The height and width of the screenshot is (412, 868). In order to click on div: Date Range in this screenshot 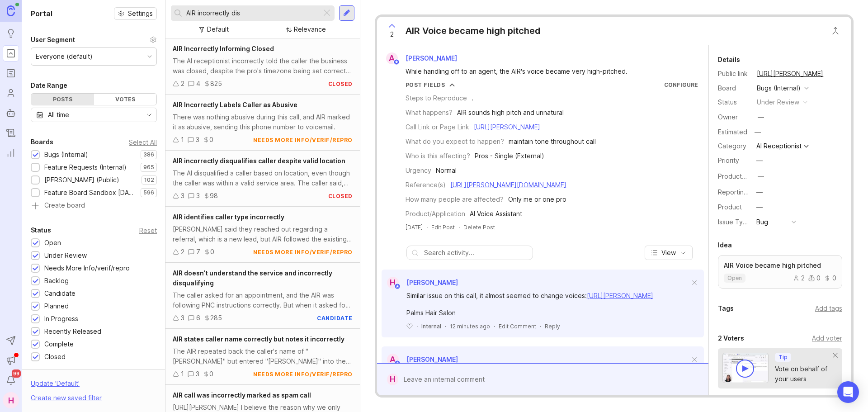, I will do `click(48, 86)`.